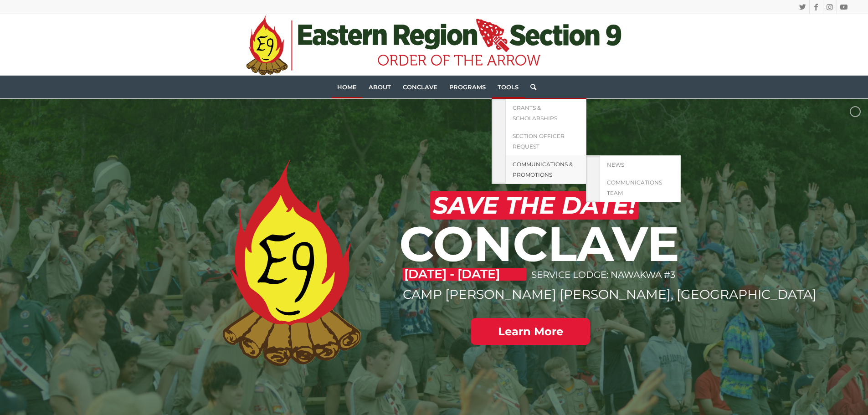  I want to click on span: Home, so click(346, 87).